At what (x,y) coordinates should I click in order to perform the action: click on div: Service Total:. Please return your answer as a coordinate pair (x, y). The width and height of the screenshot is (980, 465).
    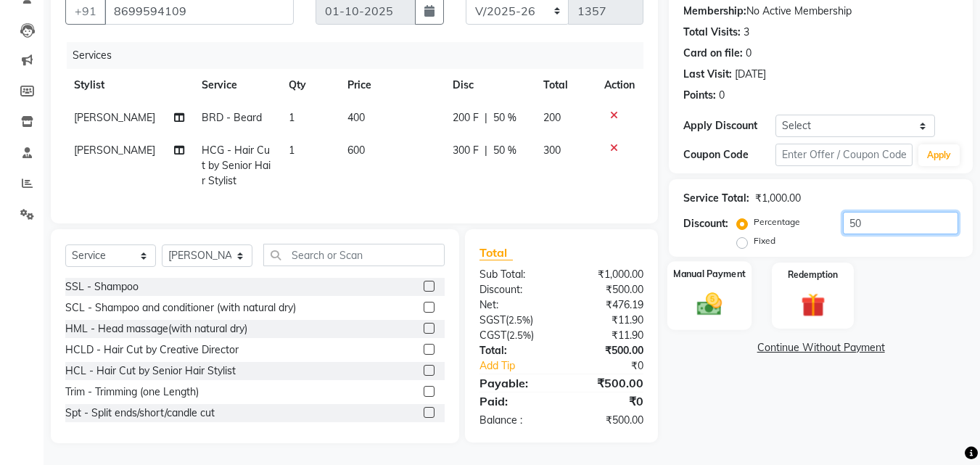
    Looking at the image, I should click on (716, 198).